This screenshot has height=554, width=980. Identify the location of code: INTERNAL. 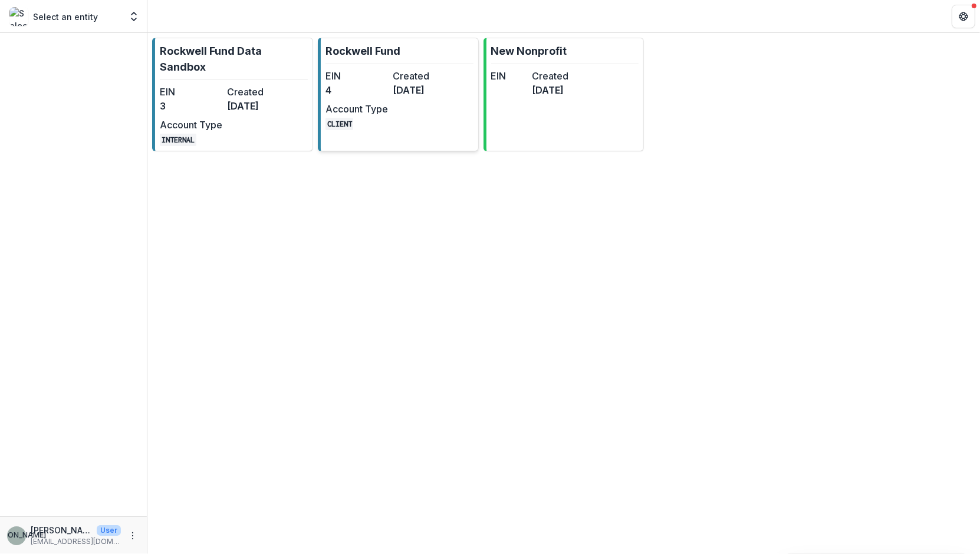
(178, 140).